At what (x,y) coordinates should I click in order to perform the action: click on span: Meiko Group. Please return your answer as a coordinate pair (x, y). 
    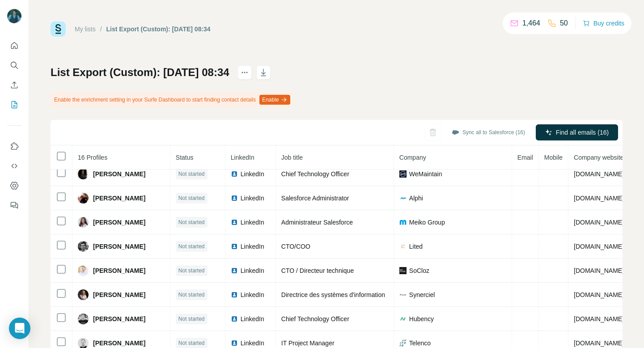
    Looking at the image, I should click on (427, 222).